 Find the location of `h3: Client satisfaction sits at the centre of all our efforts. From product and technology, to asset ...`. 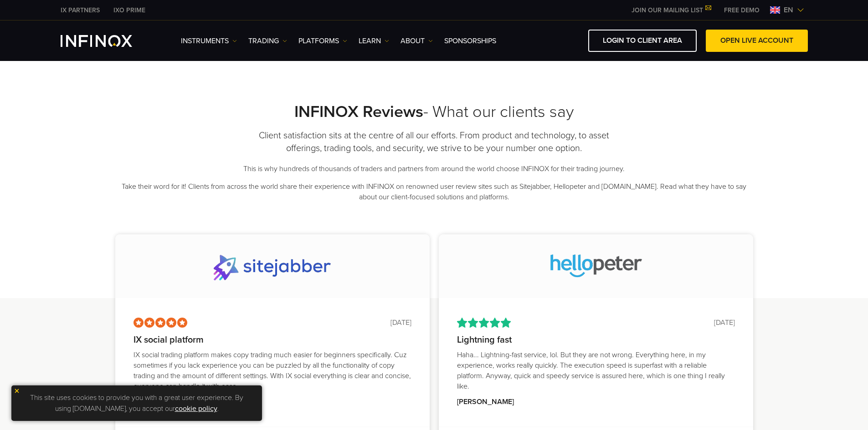

h3: Client satisfaction sits at the centre of all our efforts. From product and technology, to asset ... is located at coordinates (434, 142).